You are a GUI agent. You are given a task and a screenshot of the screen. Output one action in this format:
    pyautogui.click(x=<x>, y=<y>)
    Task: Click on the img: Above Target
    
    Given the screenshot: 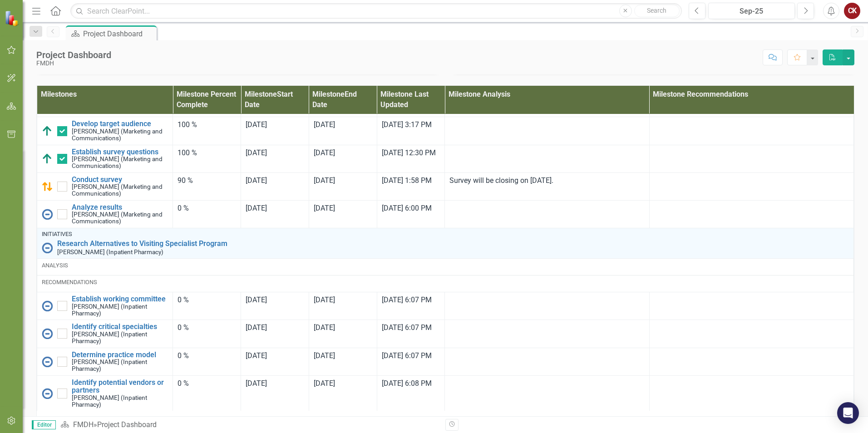 What is the action you would take?
    pyautogui.click(x=47, y=131)
    